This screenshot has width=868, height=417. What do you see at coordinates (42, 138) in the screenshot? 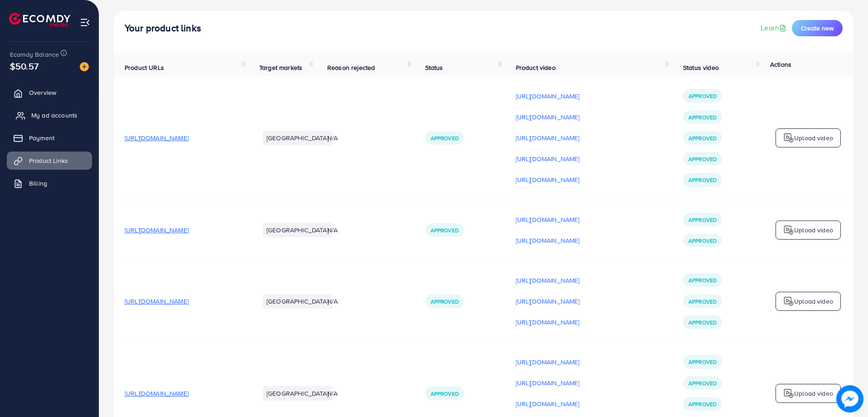
I see `span: Payment` at bounding box center [42, 138].